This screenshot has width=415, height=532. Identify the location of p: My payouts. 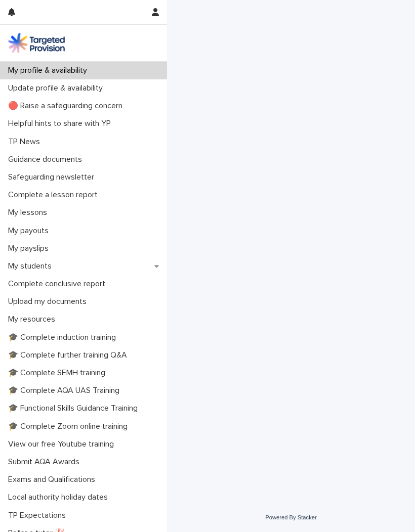
(30, 230).